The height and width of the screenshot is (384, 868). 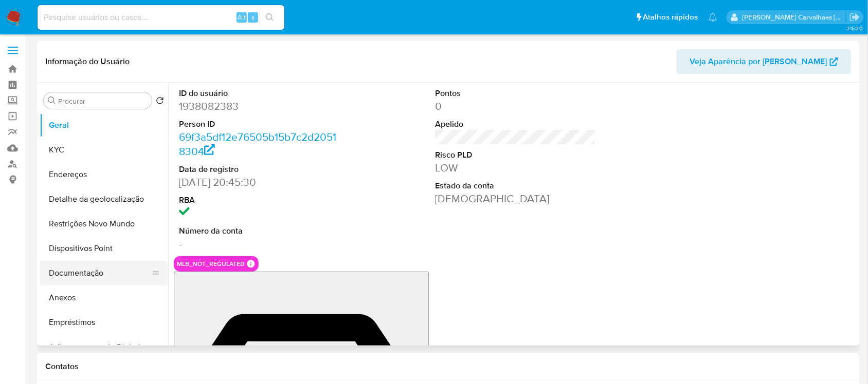 I want to click on dd: 1938082383, so click(x=259, y=106).